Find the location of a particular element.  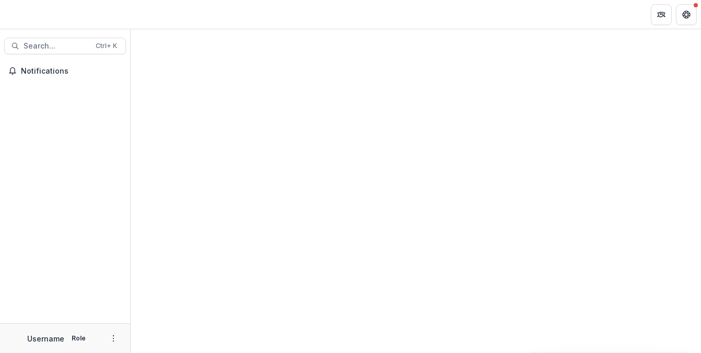

span: Notifications is located at coordinates (71, 71).